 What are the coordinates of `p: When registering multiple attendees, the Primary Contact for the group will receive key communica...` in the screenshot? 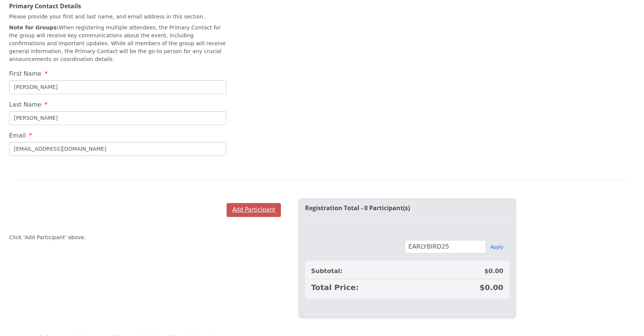 It's located at (117, 43).